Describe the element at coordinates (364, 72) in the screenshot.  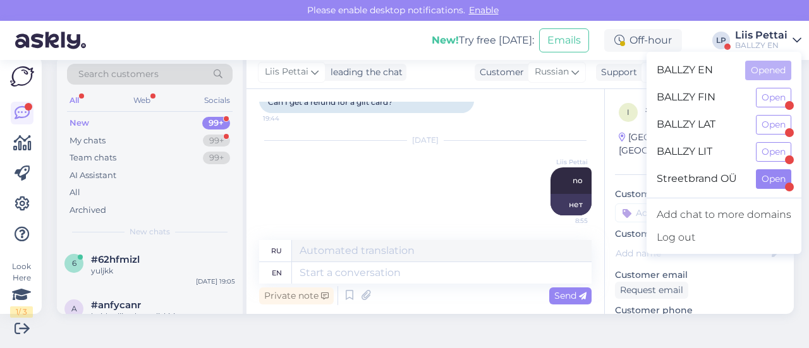
I see `div: leading the chat` at that location.